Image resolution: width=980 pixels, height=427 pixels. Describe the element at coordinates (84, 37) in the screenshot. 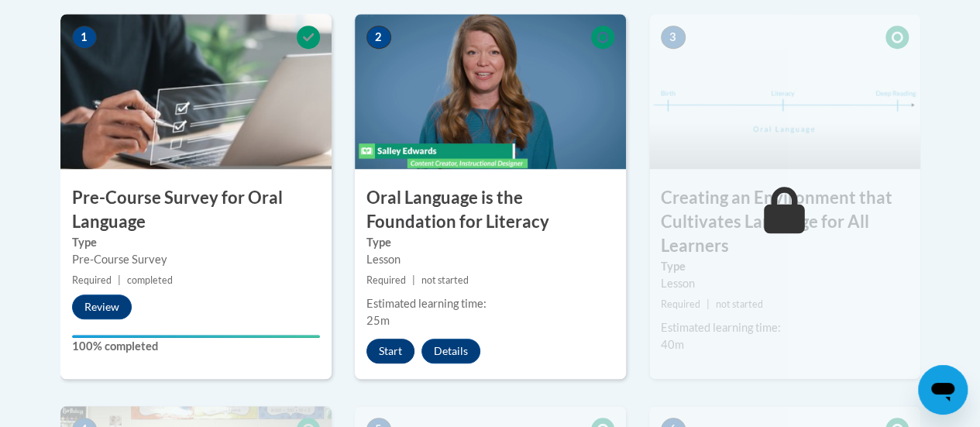

I see `span: 1` at that location.